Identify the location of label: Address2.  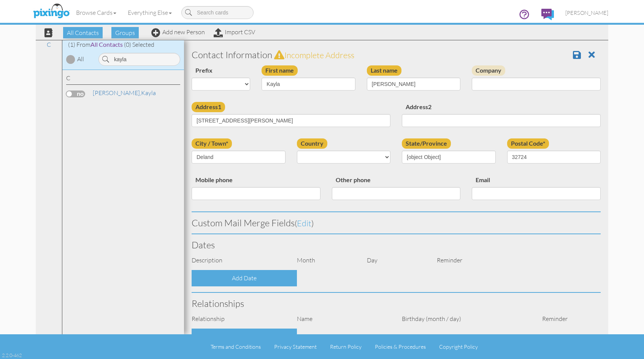
(419, 107).